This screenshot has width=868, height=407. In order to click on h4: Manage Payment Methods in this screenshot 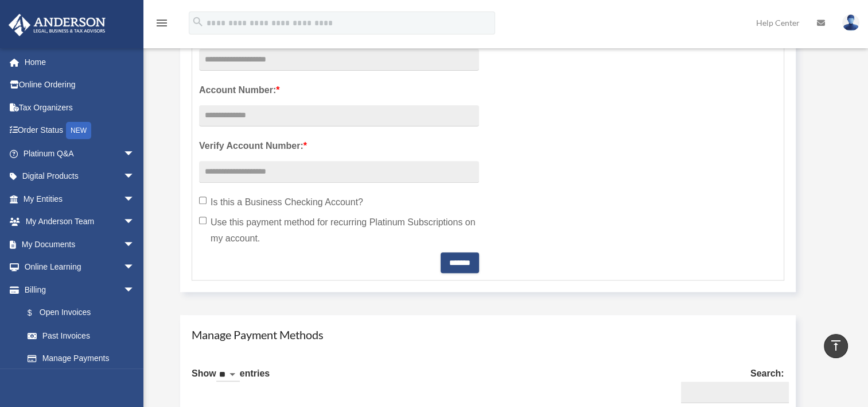, I will do `click(488, 335)`.